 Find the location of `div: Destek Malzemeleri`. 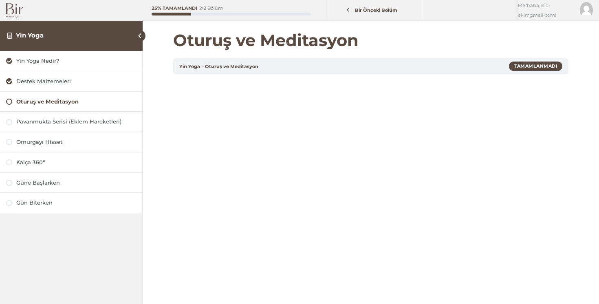

div: Destek Malzemeleri is located at coordinates (76, 81).